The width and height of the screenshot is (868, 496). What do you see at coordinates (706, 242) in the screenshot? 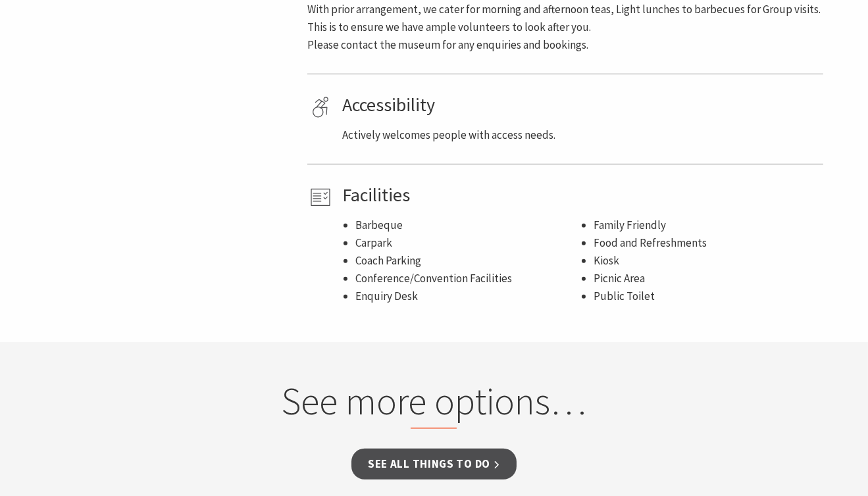
I see `li: Food and Refreshments` at bounding box center [706, 242].